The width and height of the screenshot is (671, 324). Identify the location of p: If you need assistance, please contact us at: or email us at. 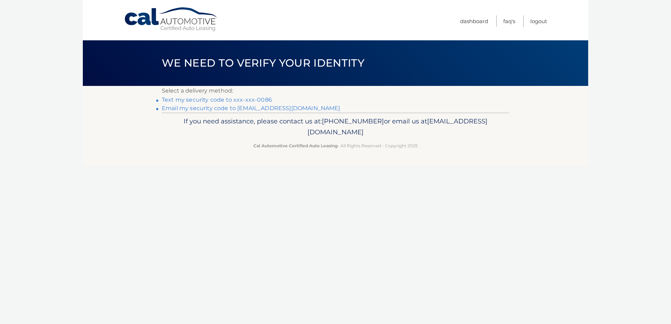
(336, 127).